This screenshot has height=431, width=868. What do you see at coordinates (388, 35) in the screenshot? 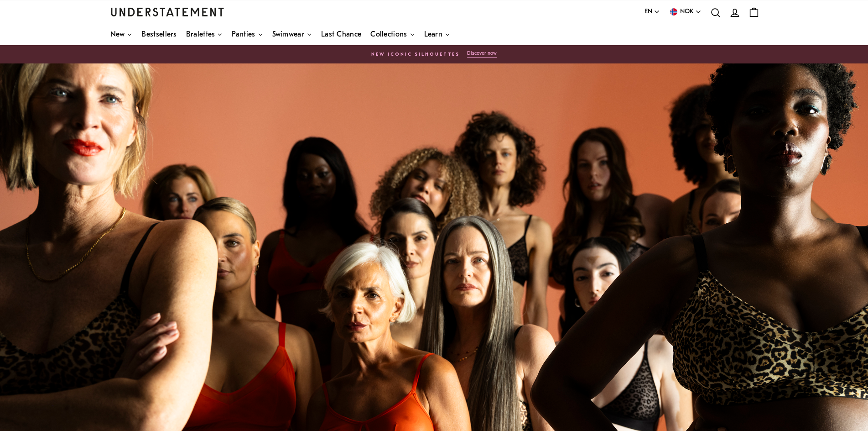
I see `span: Collections` at bounding box center [388, 35].